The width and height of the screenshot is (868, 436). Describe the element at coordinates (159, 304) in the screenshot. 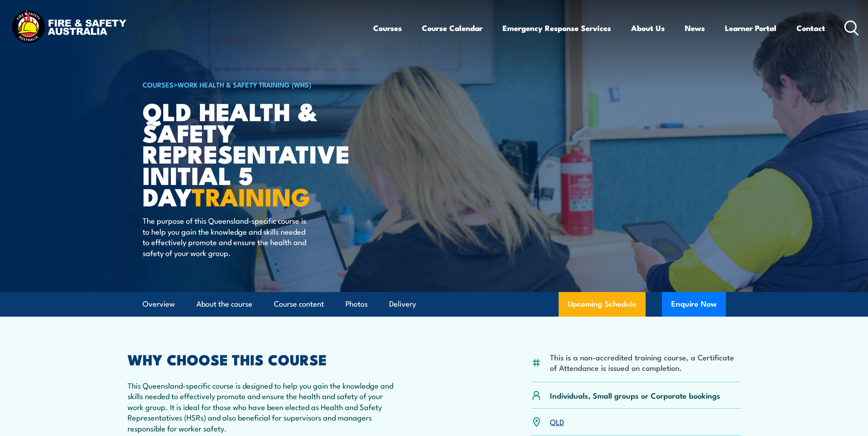

I see `a: Overview` at that location.